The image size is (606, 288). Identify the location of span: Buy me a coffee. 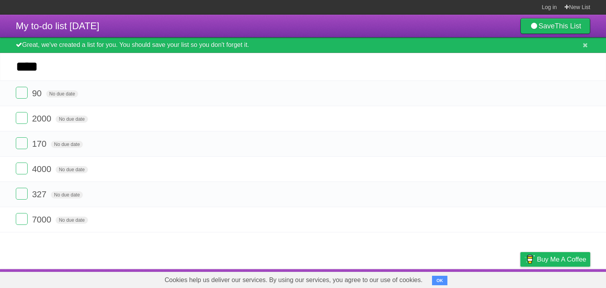
(561, 259).